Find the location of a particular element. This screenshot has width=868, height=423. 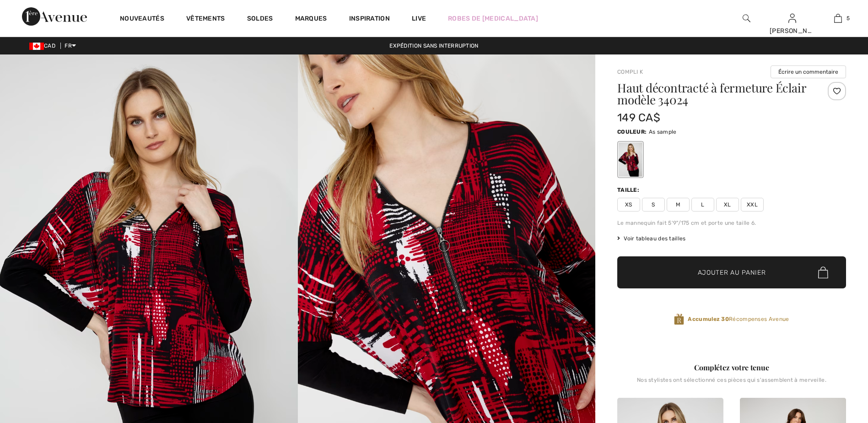

div: Taille: is located at coordinates (629, 190).